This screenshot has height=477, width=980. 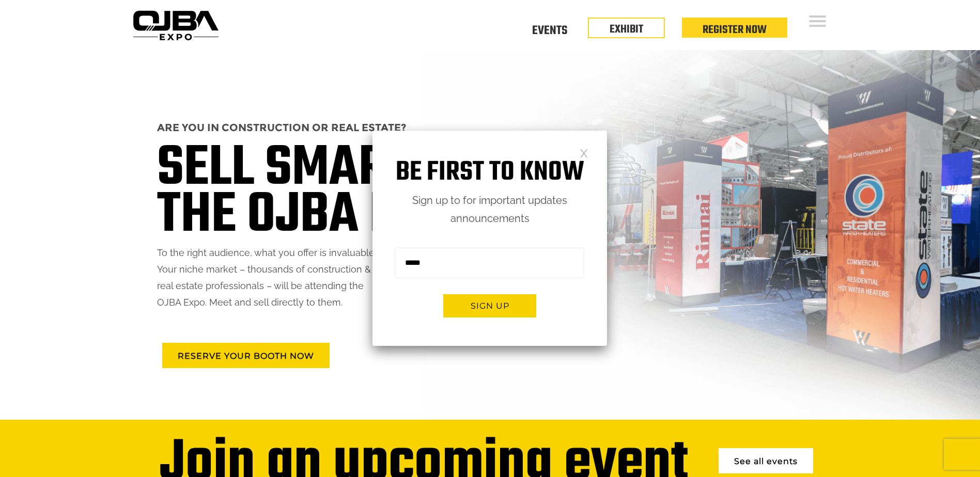 What do you see at coordinates (734, 30) in the screenshot?
I see `a: Register Now` at bounding box center [734, 30].